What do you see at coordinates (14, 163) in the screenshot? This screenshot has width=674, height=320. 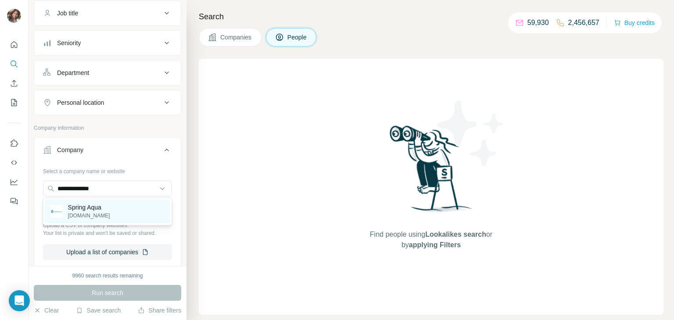 I see `button: Use Surfe API` at bounding box center [14, 163].